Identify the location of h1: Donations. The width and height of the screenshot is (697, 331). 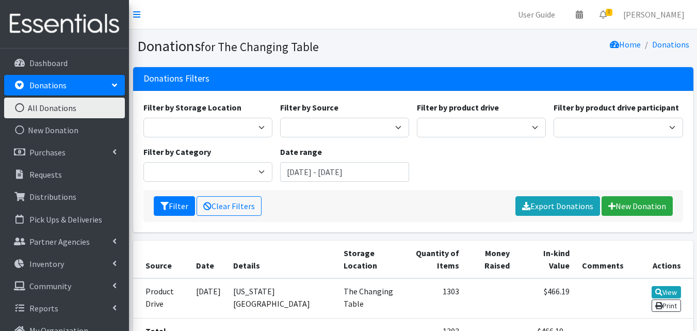
(273, 46).